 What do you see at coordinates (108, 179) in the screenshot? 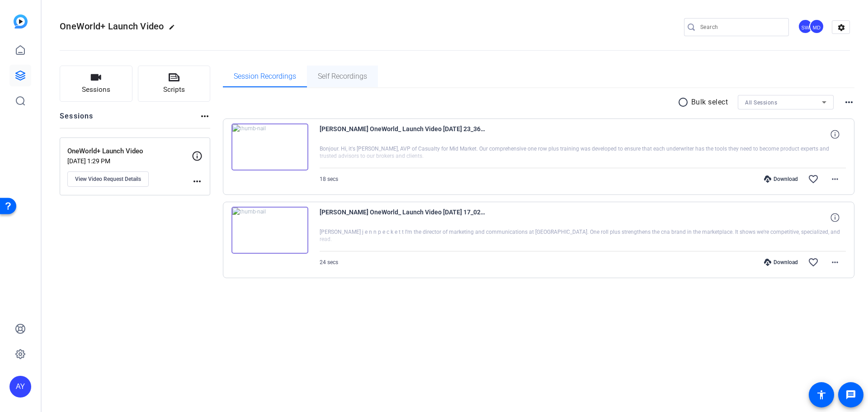
I see `span: View Video Request Details` at bounding box center [108, 179].